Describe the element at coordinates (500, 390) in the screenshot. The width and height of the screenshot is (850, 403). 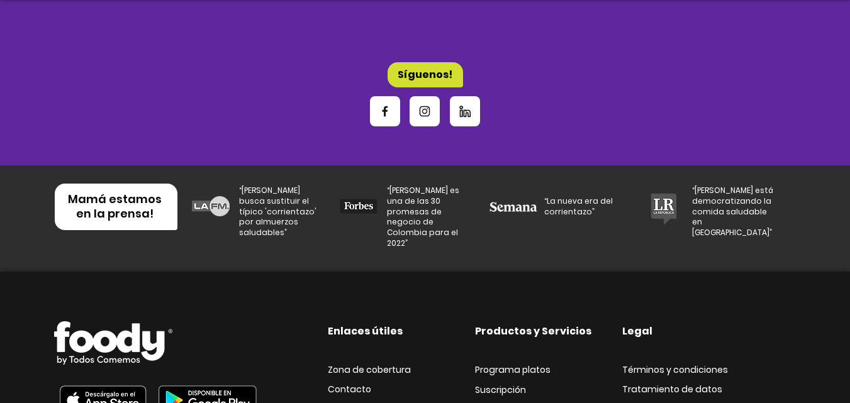
I see `span: Suscripción` at that location.